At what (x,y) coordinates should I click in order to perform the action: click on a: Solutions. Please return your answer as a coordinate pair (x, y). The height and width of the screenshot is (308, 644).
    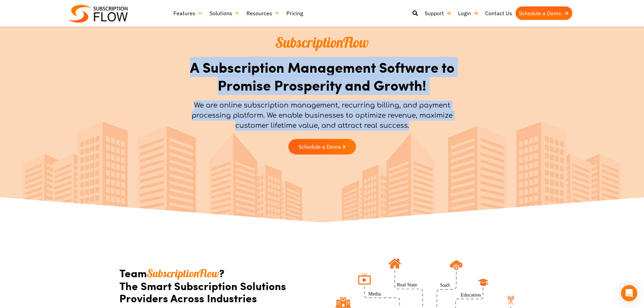
    Looking at the image, I should click on (225, 13).